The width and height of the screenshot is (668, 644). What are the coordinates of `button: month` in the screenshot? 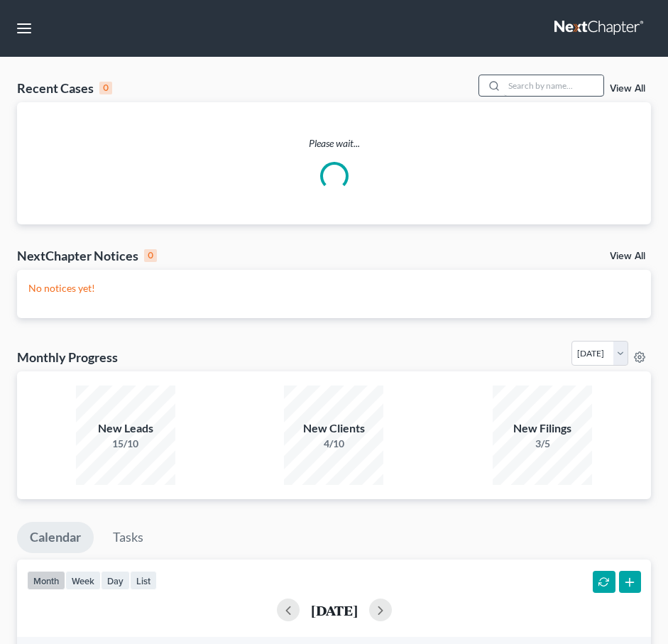 It's located at (46, 580).